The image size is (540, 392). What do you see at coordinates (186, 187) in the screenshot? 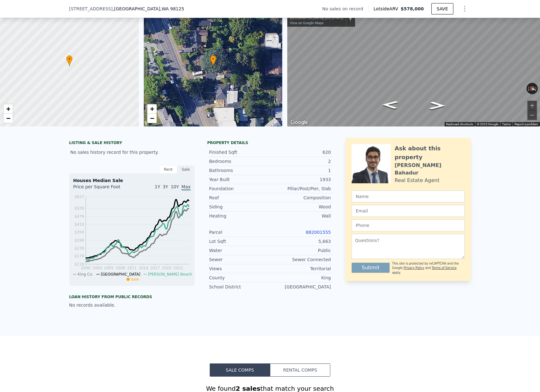
I see `span: Max` at bounding box center [186, 187].